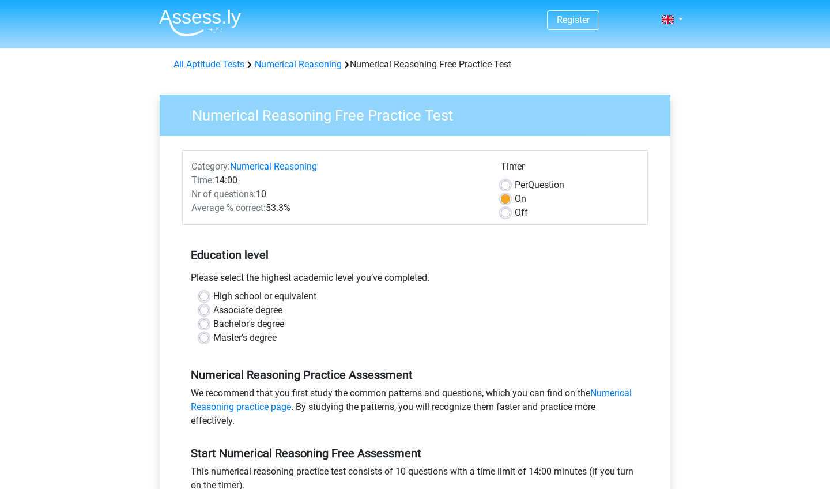 Image resolution: width=830 pixels, height=489 pixels. What do you see at coordinates (539, 185) in the screenshot?
I see `label: Question` at bounding box center [539, 185].